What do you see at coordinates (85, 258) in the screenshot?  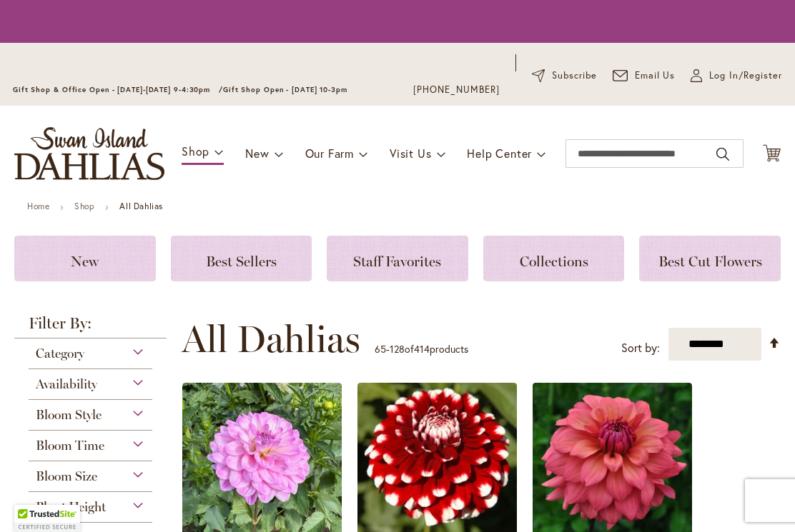 I see `a: New` at bounding box center [85, 258].